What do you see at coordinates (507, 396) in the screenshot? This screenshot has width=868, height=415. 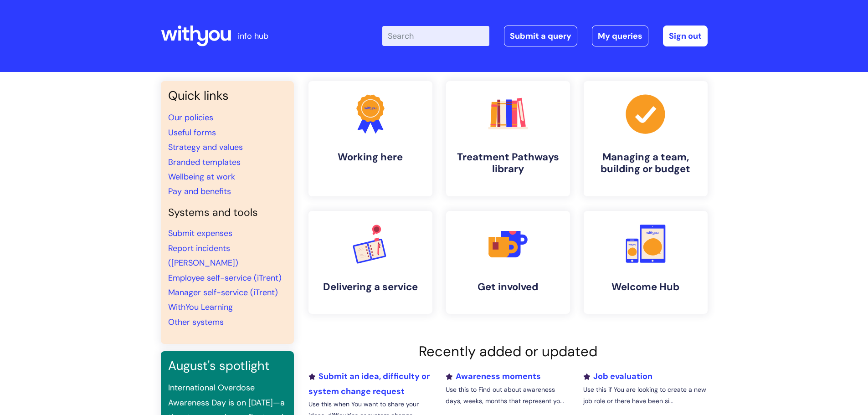 I see `p: Use this to Find out about awareness days, weeks, months that represent yo...` at bounding box center [507, 396].